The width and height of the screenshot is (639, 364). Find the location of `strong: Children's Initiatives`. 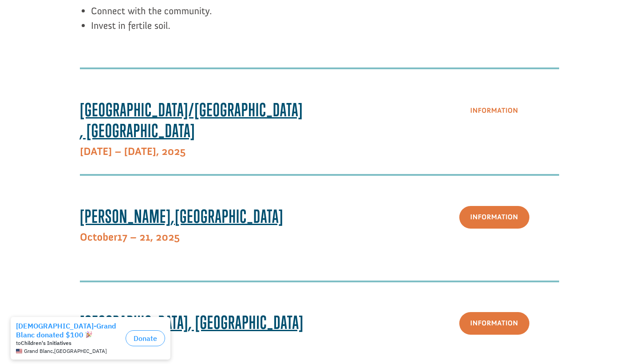

strong: Children's Initiatives is located at coordinates (47, 30).